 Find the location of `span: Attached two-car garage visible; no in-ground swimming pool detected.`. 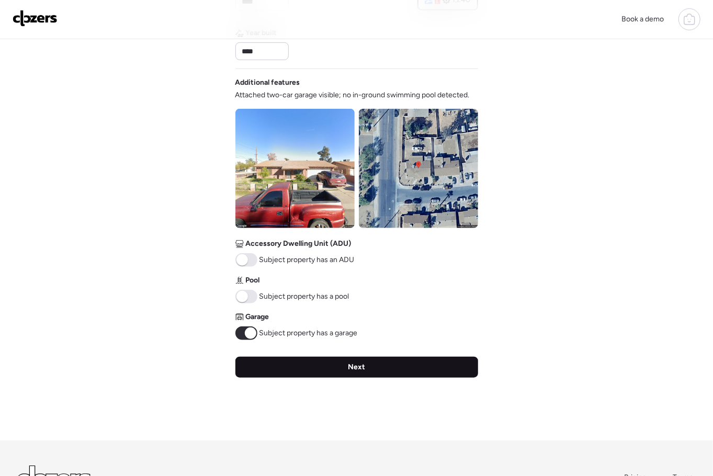

span: Attached two-car garage visible; no in-ground swimming pool detected. is located at coordinates (353, 95).